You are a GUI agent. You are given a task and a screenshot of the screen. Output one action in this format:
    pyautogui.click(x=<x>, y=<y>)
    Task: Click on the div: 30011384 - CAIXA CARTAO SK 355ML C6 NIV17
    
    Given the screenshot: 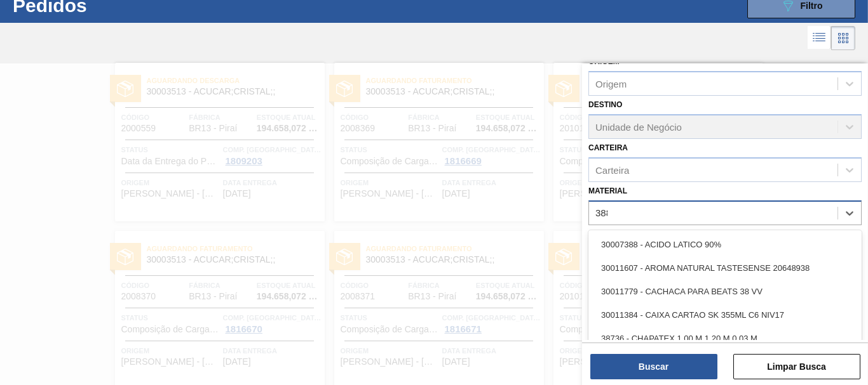 What is the action you would take?
    pyautogui.click(x=725, y=314)
    